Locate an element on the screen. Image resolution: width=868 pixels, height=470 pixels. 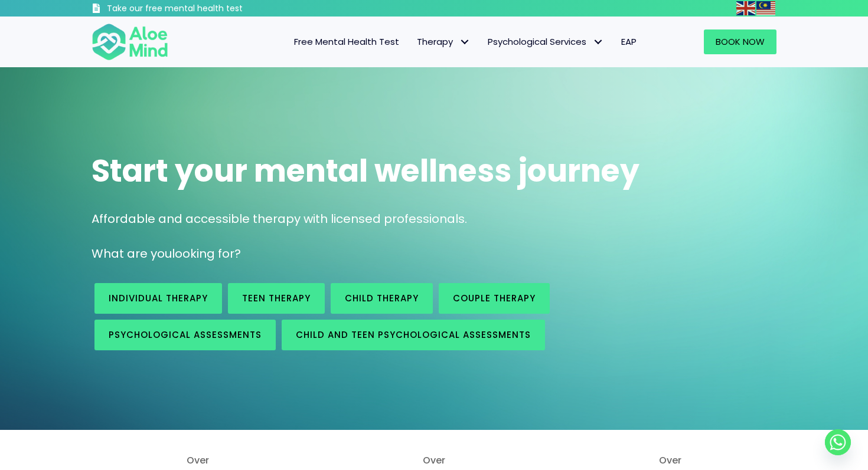
span: looking for? is located at coordinates (206, 253).